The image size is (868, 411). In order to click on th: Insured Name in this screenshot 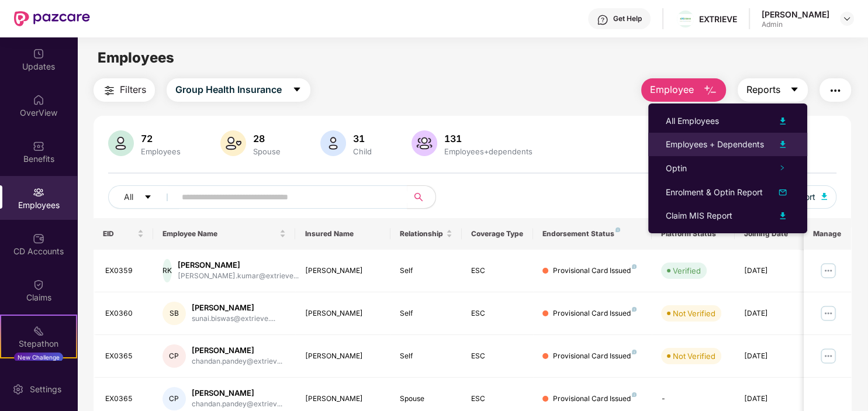, I will do `click(343, 234)`.